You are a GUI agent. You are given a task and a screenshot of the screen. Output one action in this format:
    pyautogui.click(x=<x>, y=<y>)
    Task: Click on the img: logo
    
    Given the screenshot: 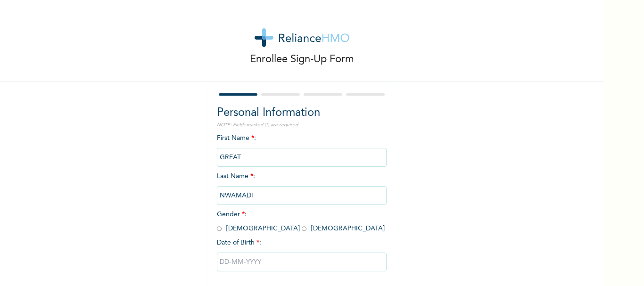 What is the action you would take?
    pyautogui.click(x=302, y=38)
    